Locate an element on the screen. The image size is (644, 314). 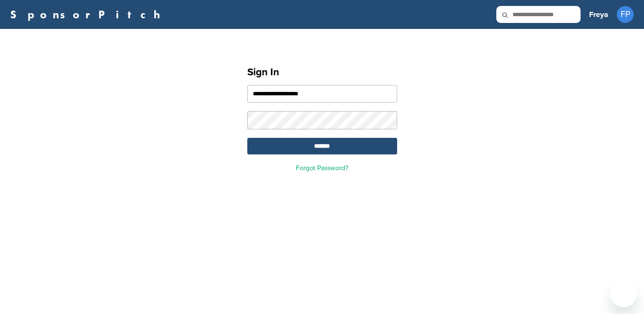
a: Forgot Password? is located at coordinates (322, 168).